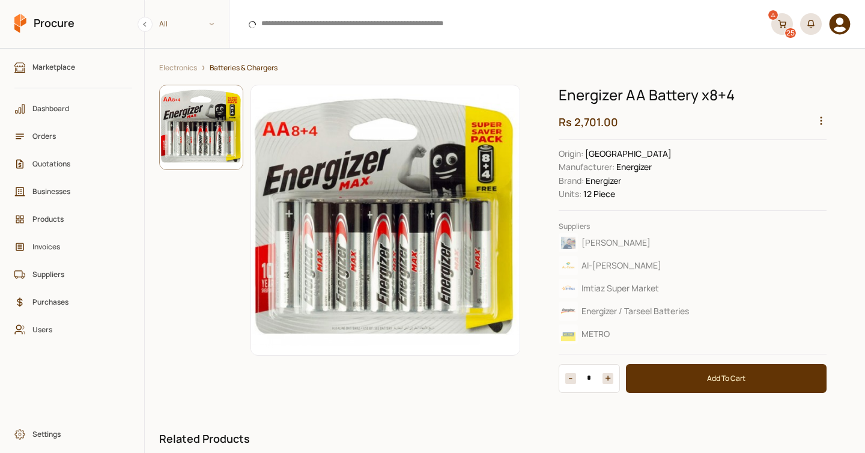  What do you see at coordinates (77, 301) in the screenshot?
I see `span: Purchases` at bounding box center [77, 301].